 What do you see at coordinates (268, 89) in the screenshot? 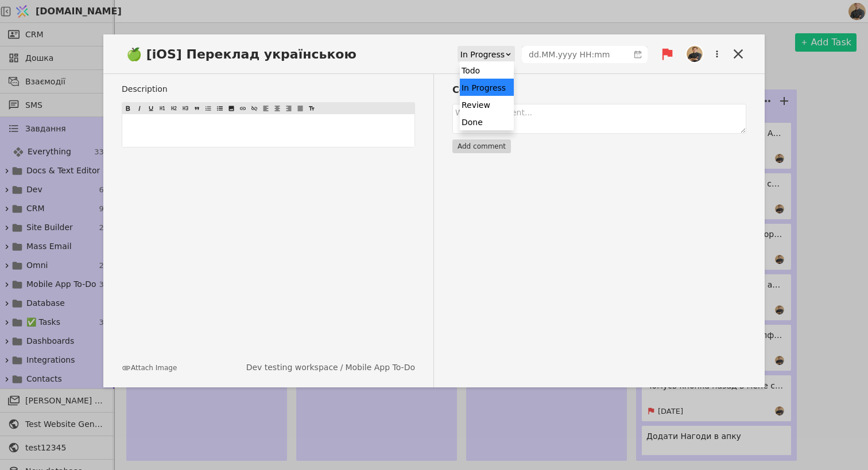
I see `label: Description` at bounding box center [268, 89].